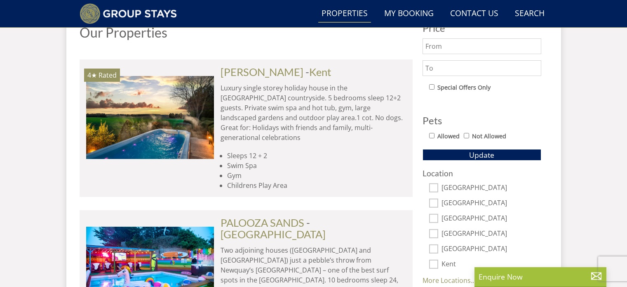  What do you see at coordinates (530, 14) in the screenshot?
I see `a: Search` at bounding box center [530, 14].